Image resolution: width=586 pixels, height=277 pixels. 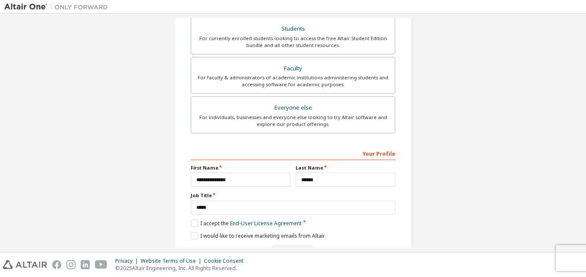 I want to click on label: Last Name, so click(x=345, y=168).